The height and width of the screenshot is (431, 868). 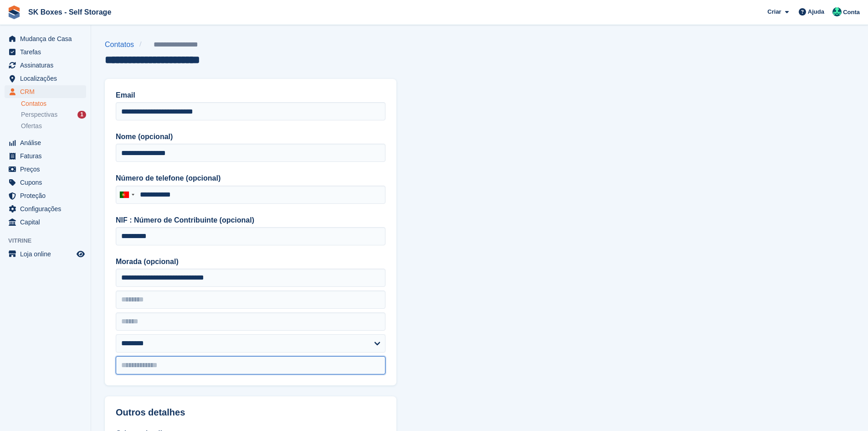 I want to click on label: Email, so click(x=251, y=95).